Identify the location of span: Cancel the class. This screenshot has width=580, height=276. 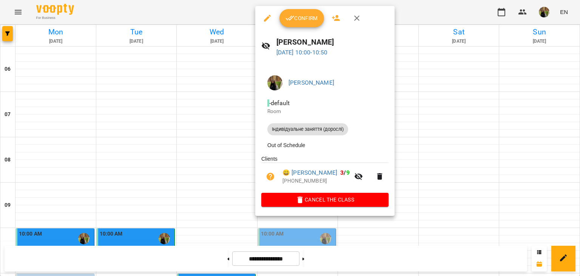
(325, 199).